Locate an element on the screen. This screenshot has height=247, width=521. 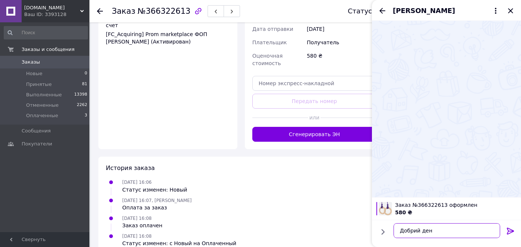
textarea: Добрий ден is located at coordinates (447, 231).